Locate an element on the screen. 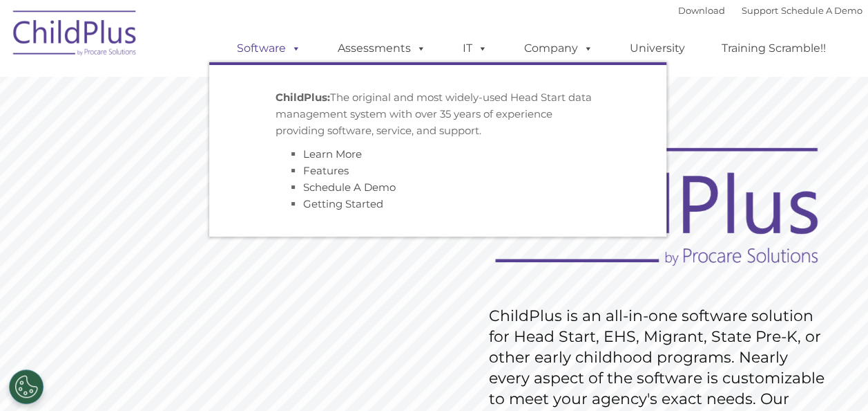 Image resolution: width=868 pixels, height=411 pixels. button: Cookies Settings is located at coordinates (27, 386).